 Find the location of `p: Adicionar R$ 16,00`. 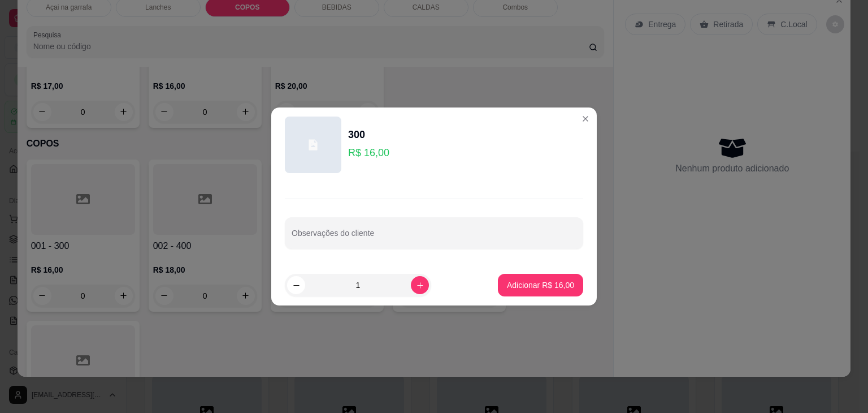

p: Adicionar R$ 16,00 is located at coordinates (540, 285).